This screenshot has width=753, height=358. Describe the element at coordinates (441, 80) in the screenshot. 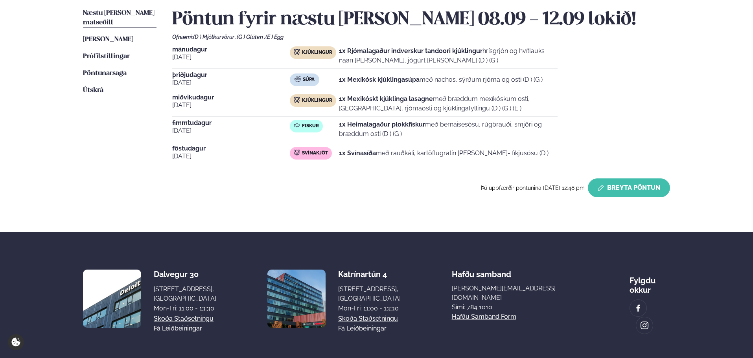

I see `p: með nachos, sýrðum rjóma og osti (D ) (G )` at that location.